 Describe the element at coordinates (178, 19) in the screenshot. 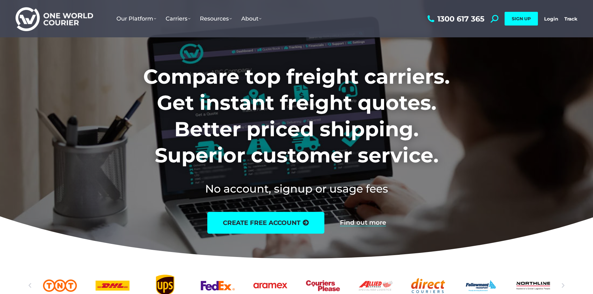

I see `a: Carriers` at that location.